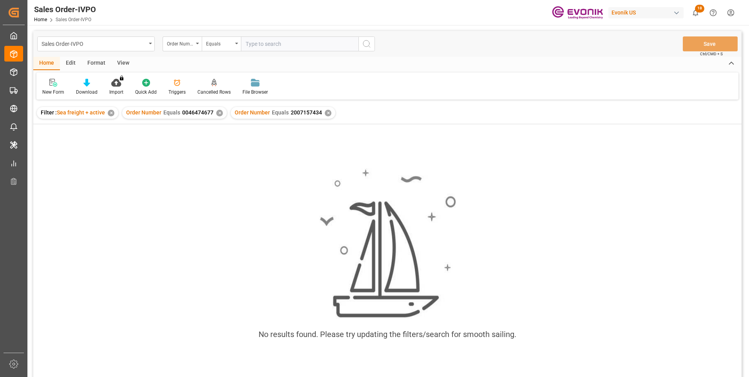 The height and width of the screenshot is (377, 749). What do you see at coordinates (96, 63) in the screenshot?
I see `div: Format` at bounding box center [96, 63].